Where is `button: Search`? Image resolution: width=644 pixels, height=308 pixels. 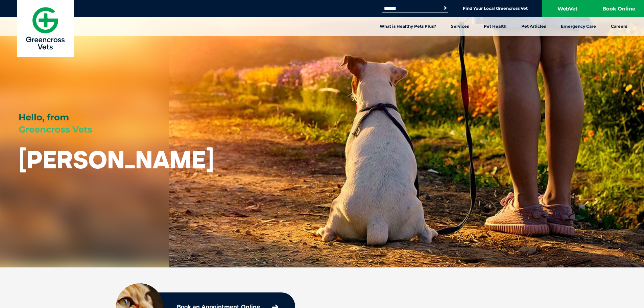 button: Search is located at coordinates (445, 8).